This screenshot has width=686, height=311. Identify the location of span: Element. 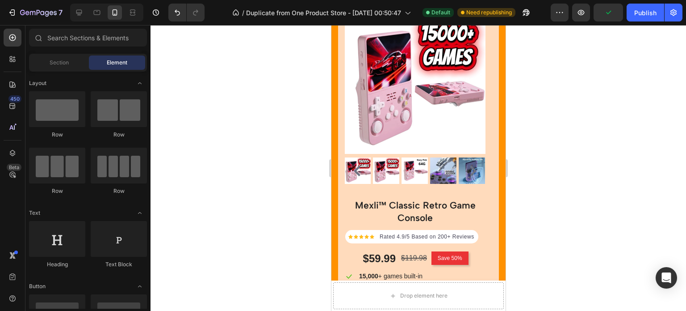
(117, 63).